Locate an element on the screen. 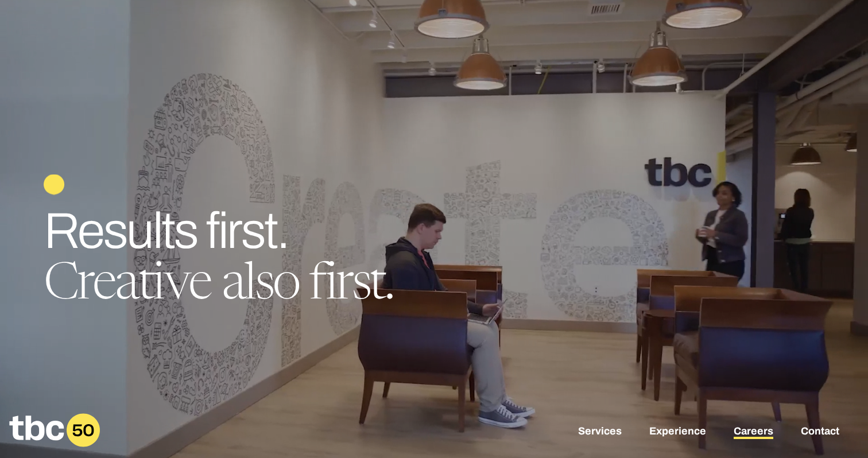  a: Experience is located at coordinates (677, 432).